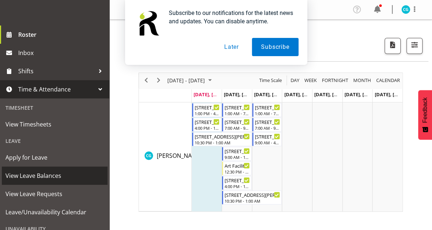 The height and width of the screenshot is (230, 432). What do you see at coordinates (388, 80) in the screenshot?
I see `button: Month` at bounding box center [388, 80].